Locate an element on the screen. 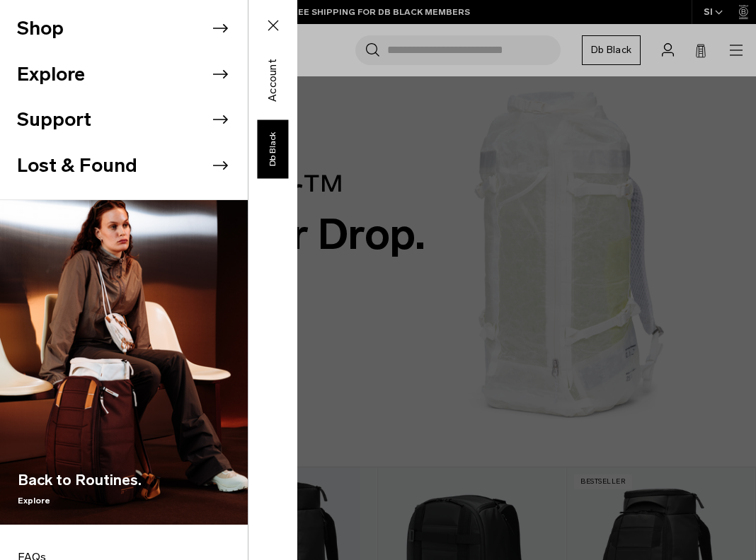  button: Shop is located at coordinates (40, 28).